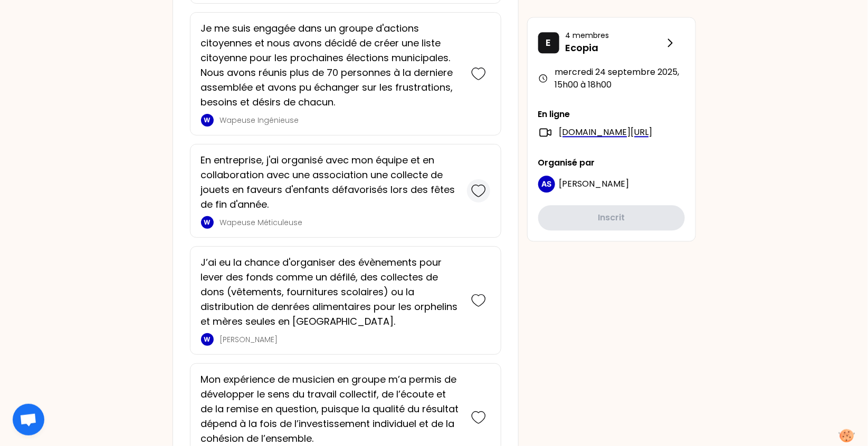 This screenshot has height=446, width=868. What do you see at coordinates (611, 78) in the screenshot?
I see `div: mercredi 24 septembre 2025 , 15h00 à 18h00` at bounding box center [611, 78].